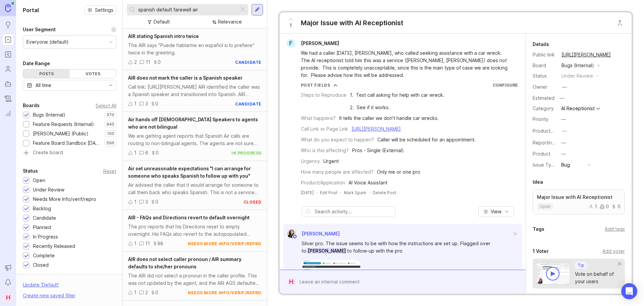  I want to click on button: Close button, so click(620, 23).